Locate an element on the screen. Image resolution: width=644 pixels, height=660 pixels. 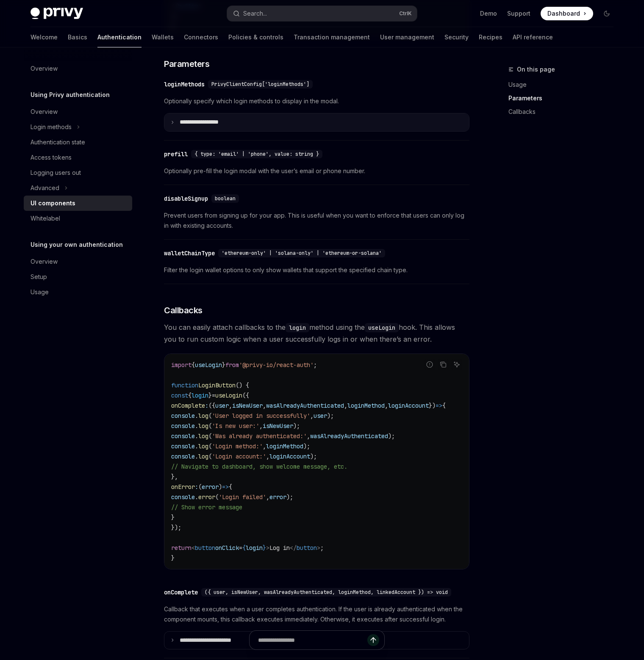
a: Policies & controls is located at coordinates (256, 37).